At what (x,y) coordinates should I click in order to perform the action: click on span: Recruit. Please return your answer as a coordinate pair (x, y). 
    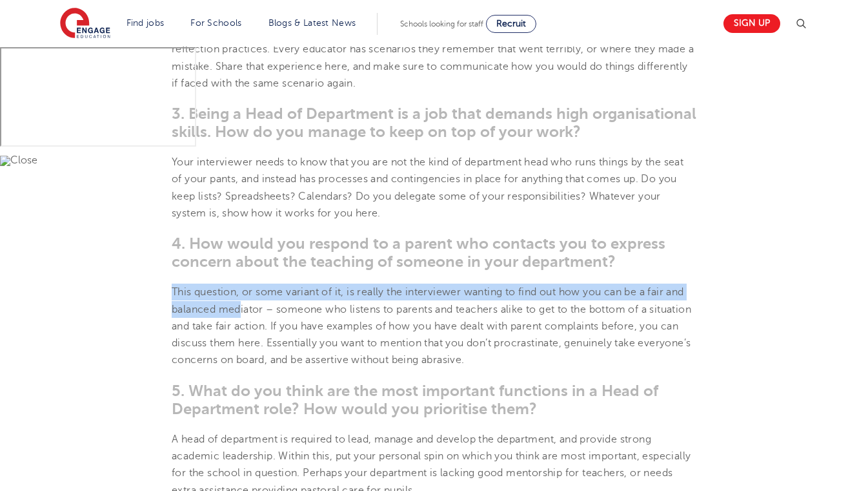
    Looking at the image, I should click on (511, 23).